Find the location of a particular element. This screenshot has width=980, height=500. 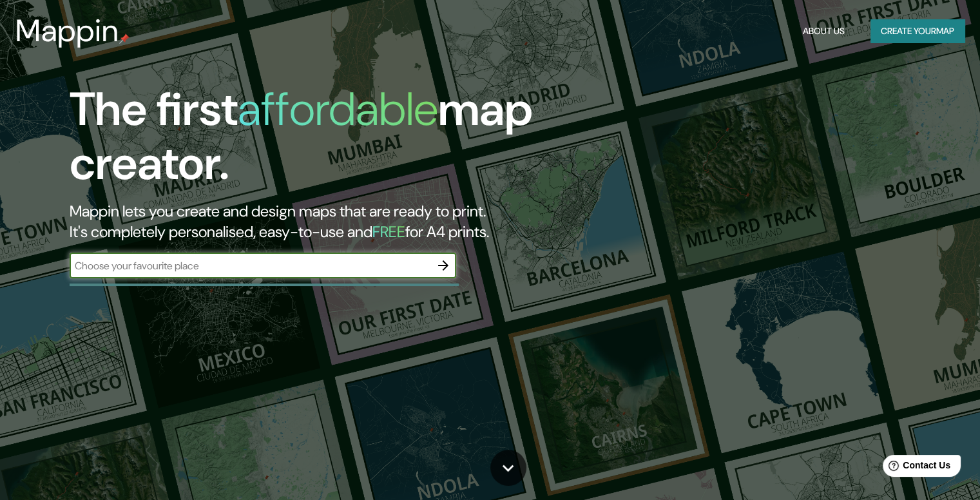

h1: The first map creator. is located at coordinates (315, 142).